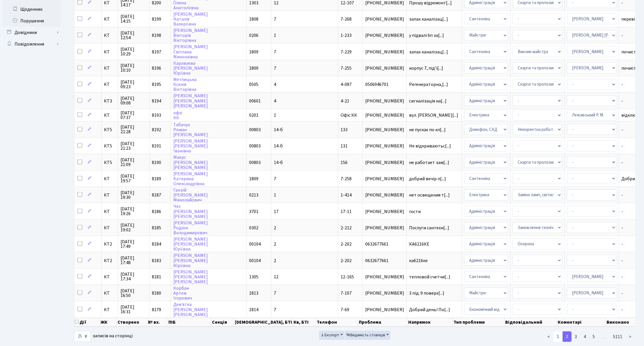 This screenshot has height=346, width=644. Describe the element at coordinates (346, 195) in the screenshot. I see `span: 1-414` at that location.